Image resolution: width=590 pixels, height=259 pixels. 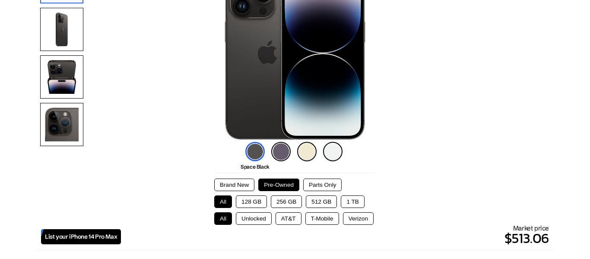 What do you see at coordinates (279, 185) in the screenshot?
I see `button: Pre-Owned` at bounding box center [279, 185].